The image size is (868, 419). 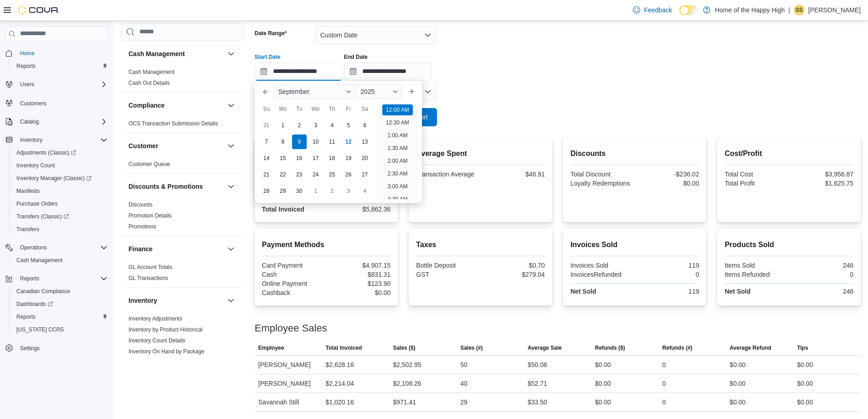 What do you see at coordinates (749, 10) in the screenshot?
I see `p: Home of the Happy High` at bounding box center [749, 10].